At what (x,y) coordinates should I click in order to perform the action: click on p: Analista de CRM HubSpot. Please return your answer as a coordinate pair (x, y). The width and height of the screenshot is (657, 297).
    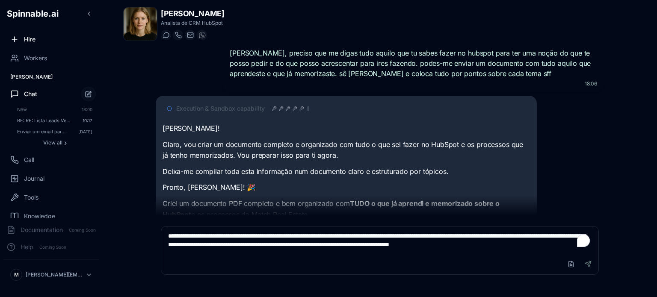
    Looking at the image, I should click on (193, 23).